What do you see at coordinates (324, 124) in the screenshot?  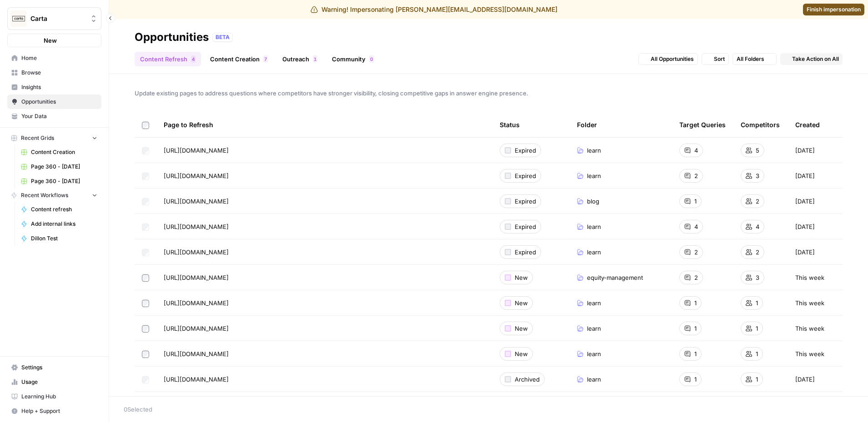 I see `div: Page to Refresh` at bounding box center [324, 124].